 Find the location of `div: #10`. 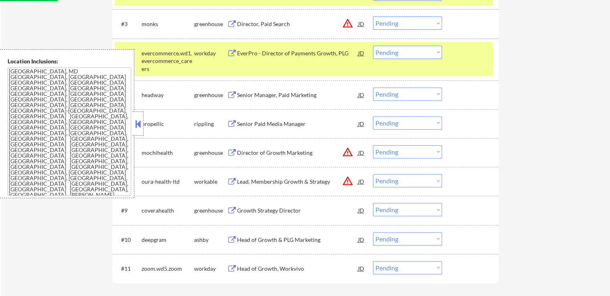

div: #10 is located at coordinates (128, 240).